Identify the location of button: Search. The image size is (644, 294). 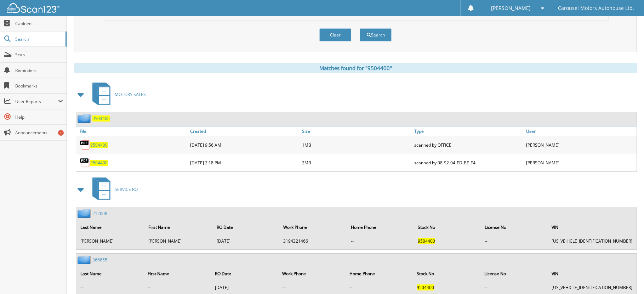
(376, 35).